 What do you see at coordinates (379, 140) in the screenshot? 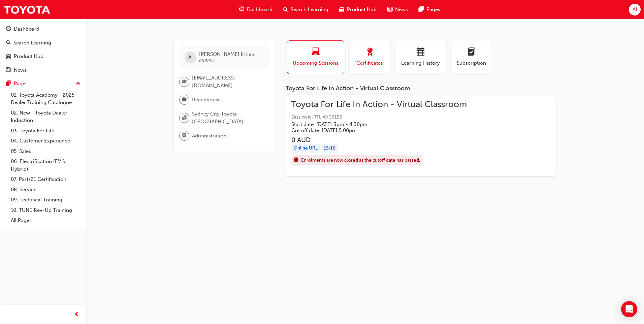
I see `h3: 0 AUD` at bounding box center [379, 140].